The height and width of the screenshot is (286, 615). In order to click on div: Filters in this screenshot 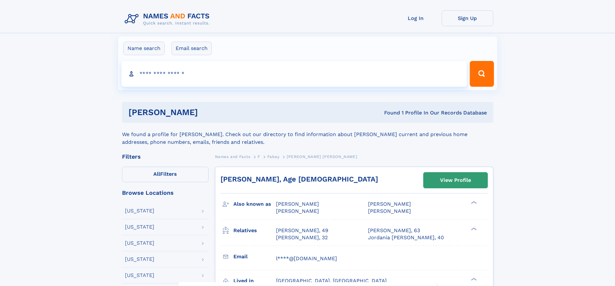, I will do `click(165, 157)`.